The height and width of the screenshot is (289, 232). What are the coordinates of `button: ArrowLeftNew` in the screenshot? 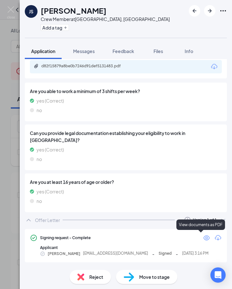 It's located at (194, 11).